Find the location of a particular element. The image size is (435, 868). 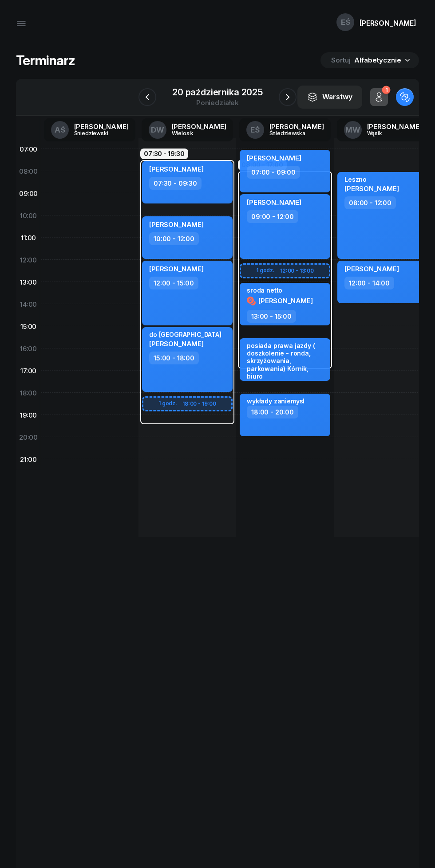

div: 17:00 is located at coordinates (29, 371).